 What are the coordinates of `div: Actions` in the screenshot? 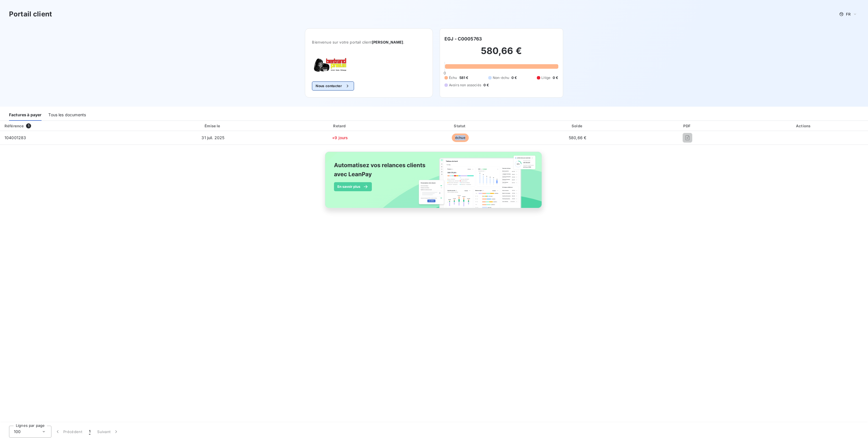 It's located at (804, 126).